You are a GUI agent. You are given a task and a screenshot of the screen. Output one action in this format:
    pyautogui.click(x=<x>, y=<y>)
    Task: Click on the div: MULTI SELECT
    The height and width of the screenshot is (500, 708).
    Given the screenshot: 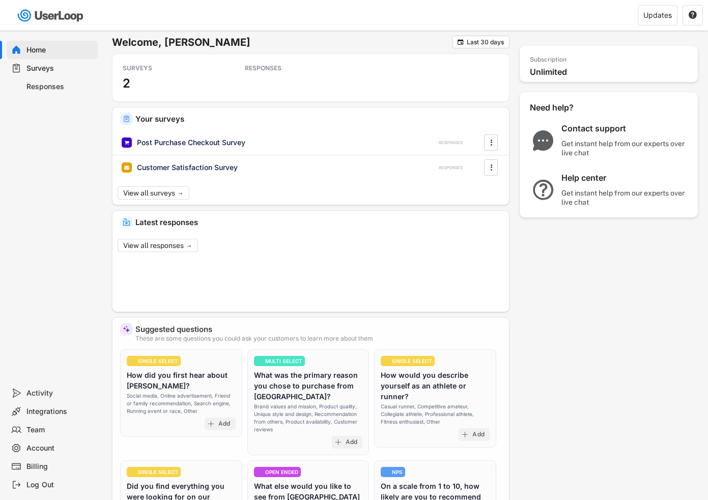 What is the action you would take?
    pyautogui.click(x=283, y=361)
    